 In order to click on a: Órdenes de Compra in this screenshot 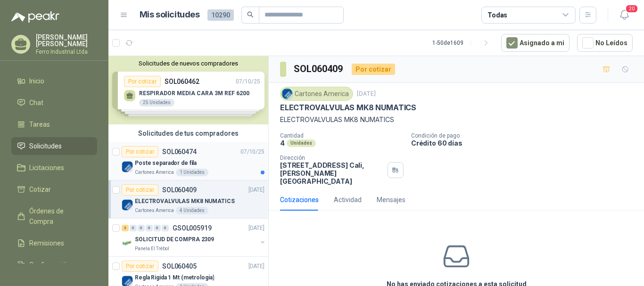, I will do `click(54, 216)`.